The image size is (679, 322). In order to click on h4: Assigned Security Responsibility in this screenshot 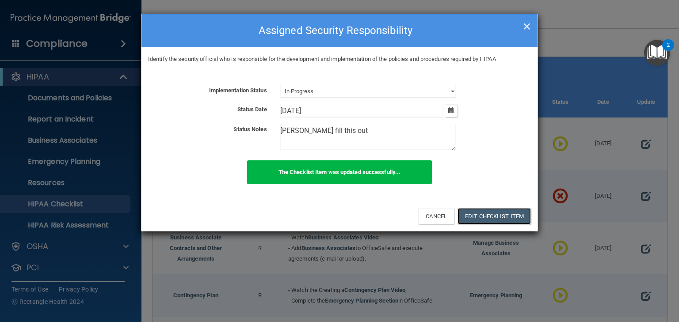, I will do `click(340, 31)`.